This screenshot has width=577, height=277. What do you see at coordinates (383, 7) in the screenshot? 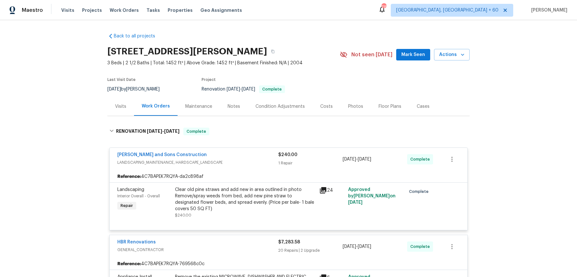
I see `div: 715` at bounding box center [383, 7].